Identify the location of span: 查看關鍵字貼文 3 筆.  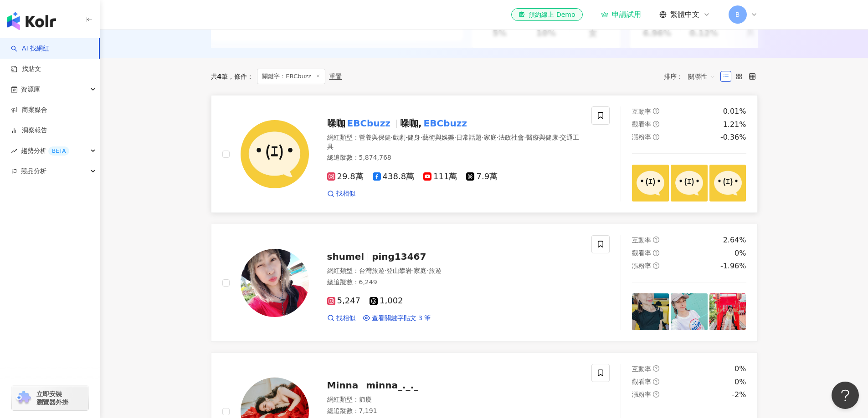
(401, 318).